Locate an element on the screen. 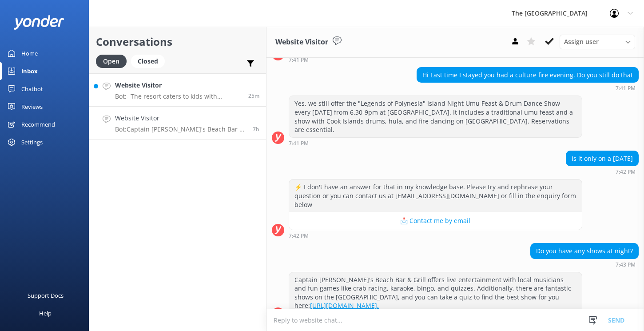 The width and height of the screenshot is (644, 331). div: Recommend is located at coordinates (38, 124).